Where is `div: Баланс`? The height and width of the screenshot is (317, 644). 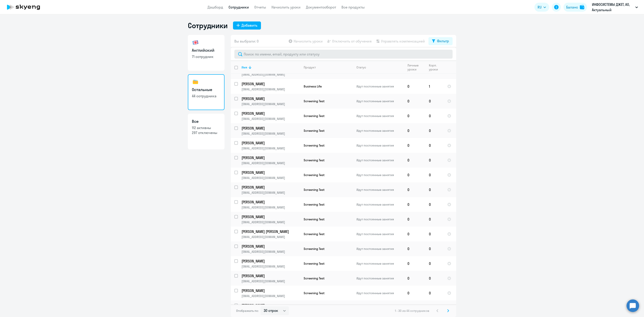 div: Баланс is located at coordinates (572, 7).